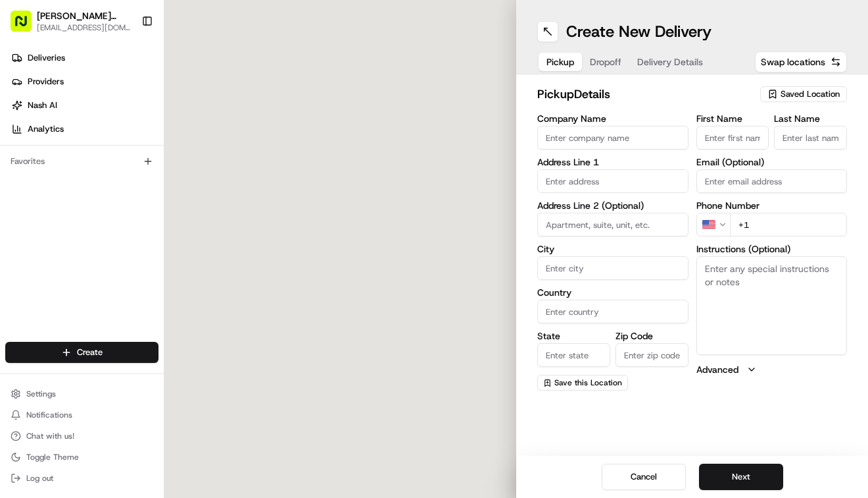  What do you see at coordinates (613, 268) in the screenshot?
I see `input: Enter city` at bounding box center [613, 268].